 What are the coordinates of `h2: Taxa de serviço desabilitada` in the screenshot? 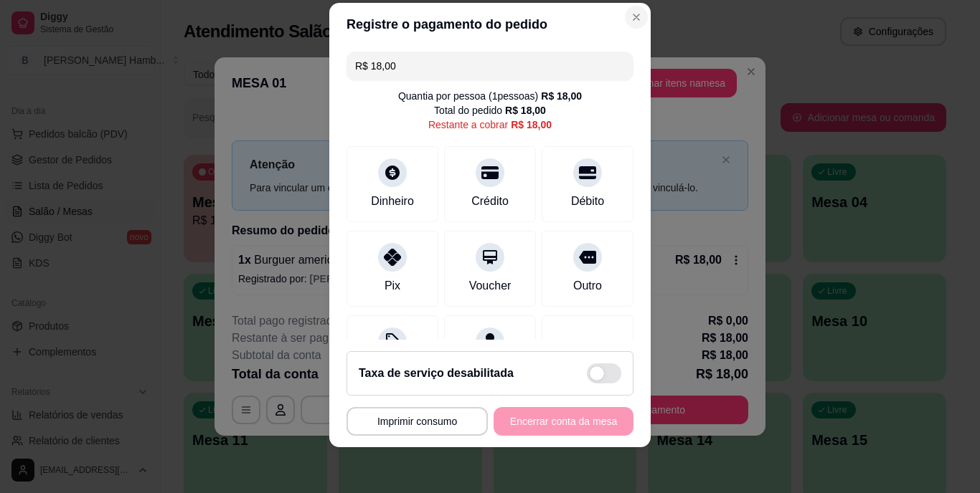 It's located at (436, 374).